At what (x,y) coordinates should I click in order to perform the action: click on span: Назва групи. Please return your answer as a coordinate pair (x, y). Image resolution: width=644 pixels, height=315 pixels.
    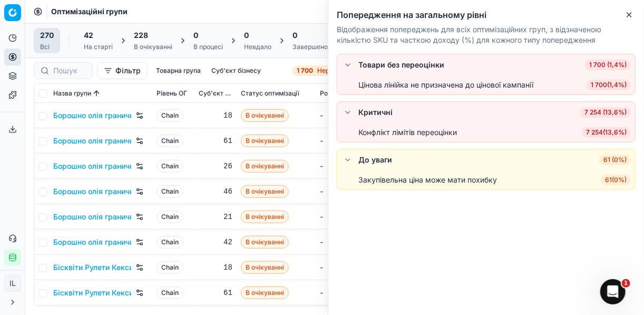
    Looking at the image, I should click on (72, 93).